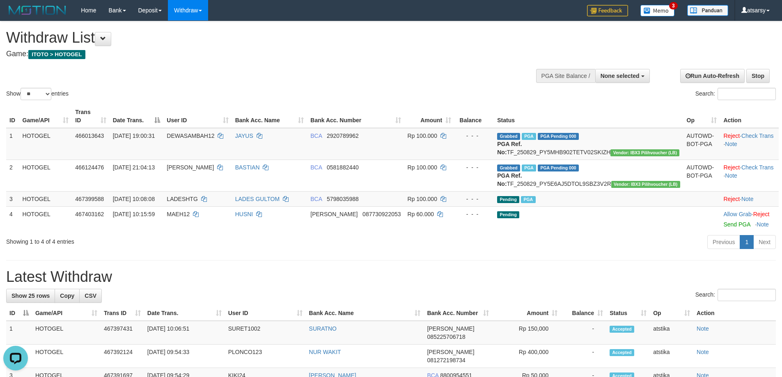 The height and width of the screenshot is (377, 782). What do you see at coordinates (13, 175) in the screenshot?
I see `td: 2` at bounding box center [13, 175].